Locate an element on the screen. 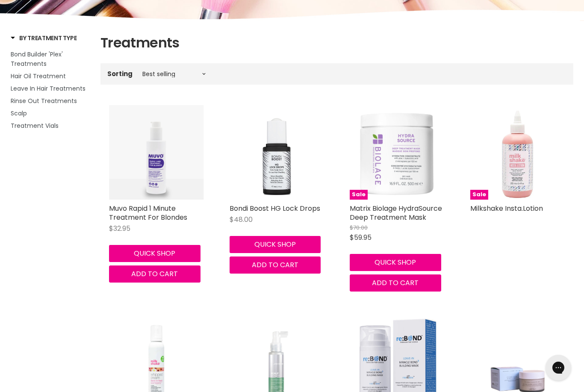  h1: Treatments is located at coordinates (337, 43).